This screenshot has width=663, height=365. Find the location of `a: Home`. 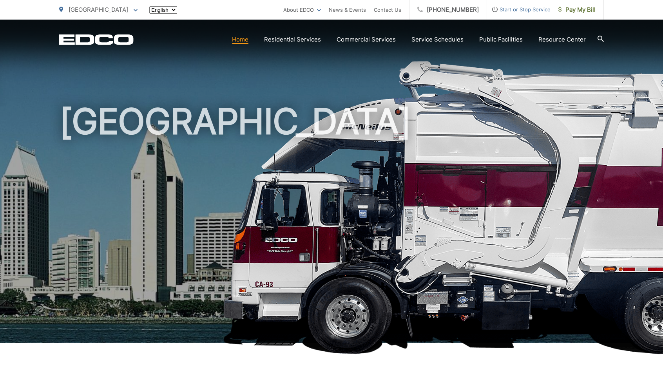

a: Home is located at coordinates (240, 40).